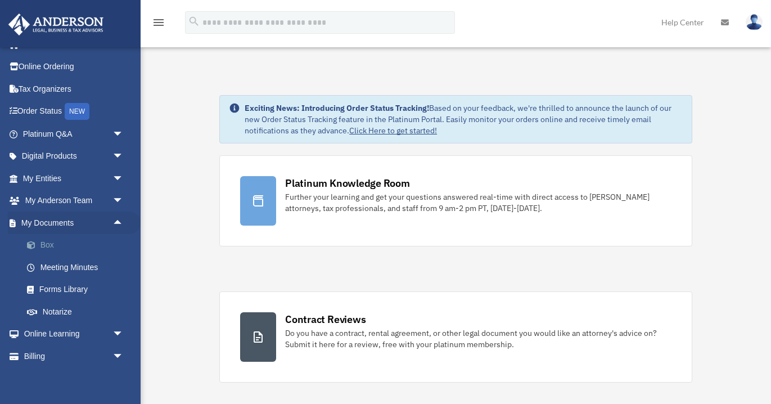 This screenshot has height=404, width=771. I want to click on div: NEW, so click(77, 111).